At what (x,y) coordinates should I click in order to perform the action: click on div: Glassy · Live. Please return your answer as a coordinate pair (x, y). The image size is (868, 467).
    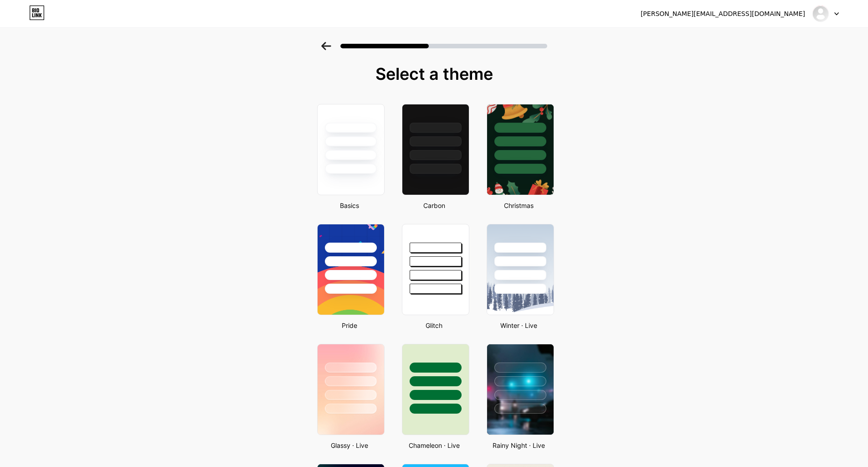
    Looking at the image, I should click on (350, 445).